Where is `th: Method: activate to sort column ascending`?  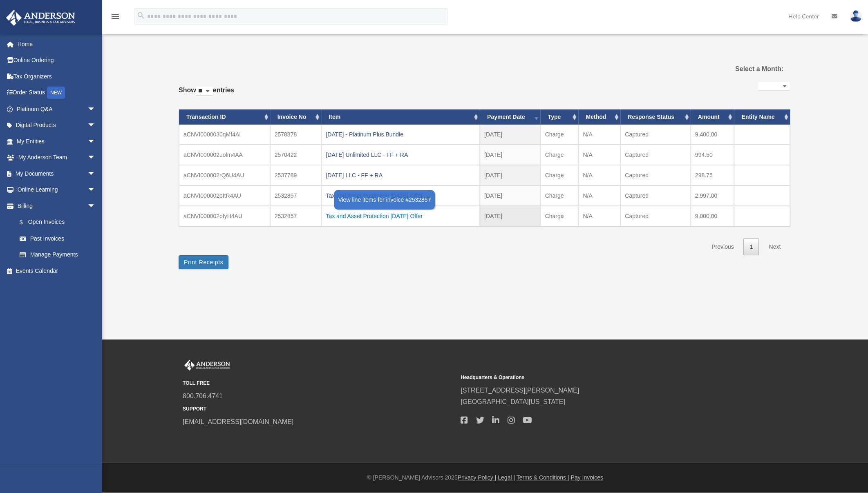 th: Method: activate to sort column ascending is located at coordinates (599, 117).